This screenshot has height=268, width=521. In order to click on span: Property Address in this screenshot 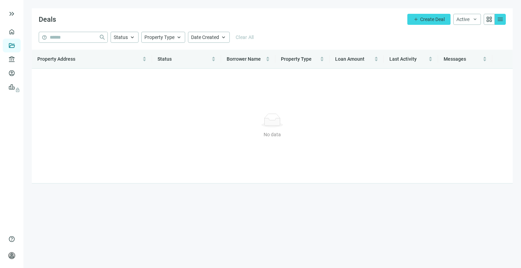, I will do `click(56, 59)`.